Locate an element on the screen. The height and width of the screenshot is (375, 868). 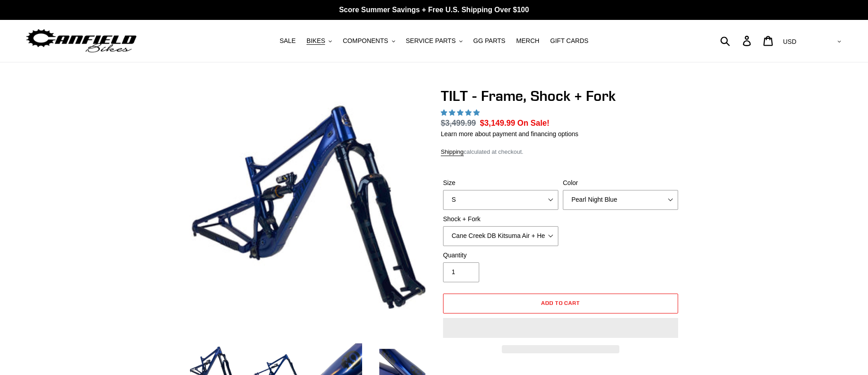
input: Search is located at coordinates (736, 41).